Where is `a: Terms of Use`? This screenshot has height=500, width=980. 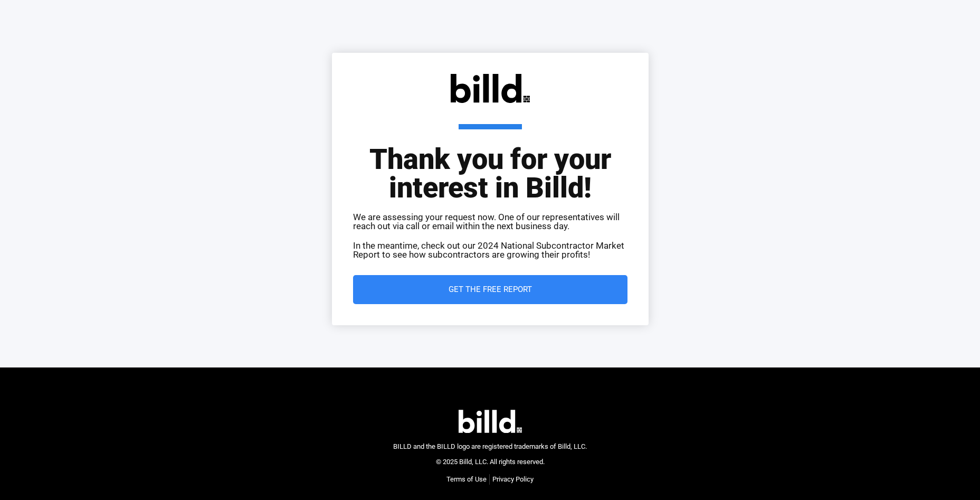 a: Terms of Use is located at coordinates (466, 480).